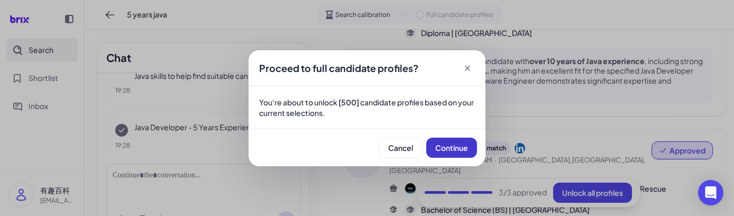 The image size is (734, 216). Describe the element at coordinates (348, 102) in the screenshot. I see `strong: [500]` at that location.